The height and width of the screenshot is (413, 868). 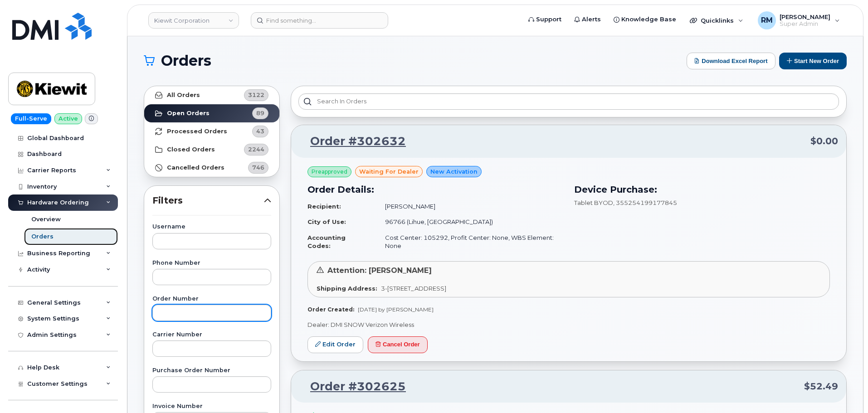 What do you see at coordinates (812, 61) in the screenshot?
I see `a: Start New Order` at bounding box center [812, 61].